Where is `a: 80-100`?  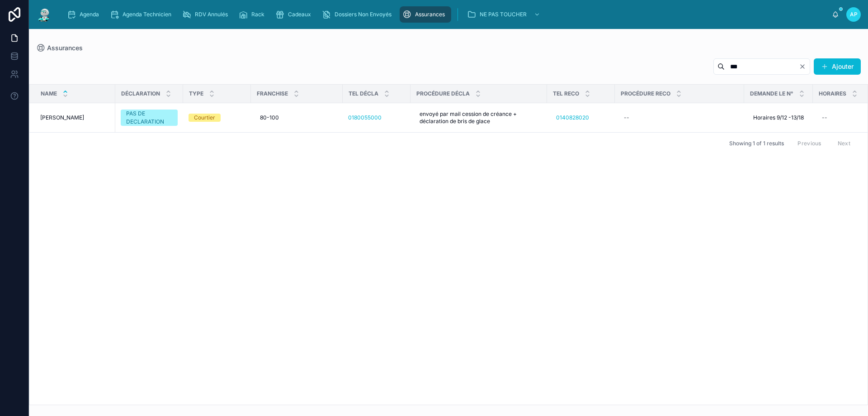 a: 80-100 is located at coordinates (296, 118).